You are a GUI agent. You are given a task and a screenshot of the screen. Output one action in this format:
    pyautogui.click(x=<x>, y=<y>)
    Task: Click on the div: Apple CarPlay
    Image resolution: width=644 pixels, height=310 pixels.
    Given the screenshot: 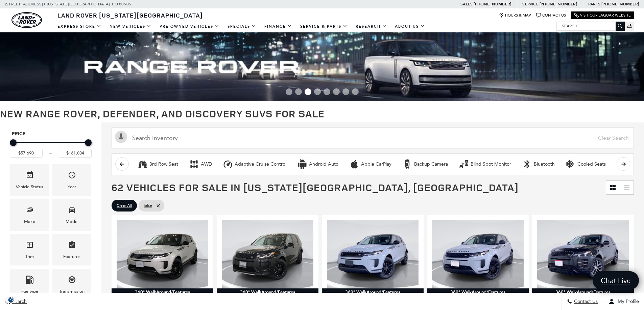 What is the action you would take?
    pyautogui.click(x=354, y=164)
    